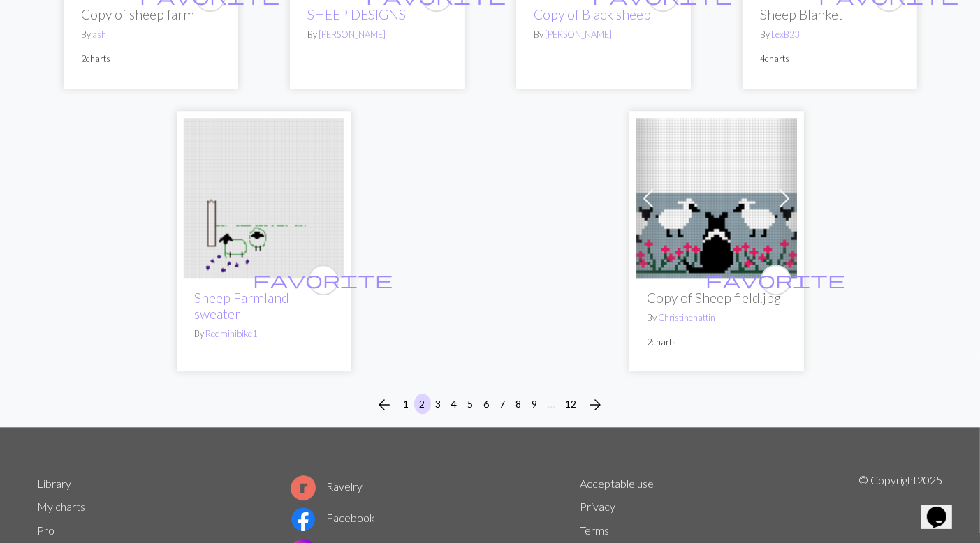  I want to click on a: Privacy, so click(598, 506).